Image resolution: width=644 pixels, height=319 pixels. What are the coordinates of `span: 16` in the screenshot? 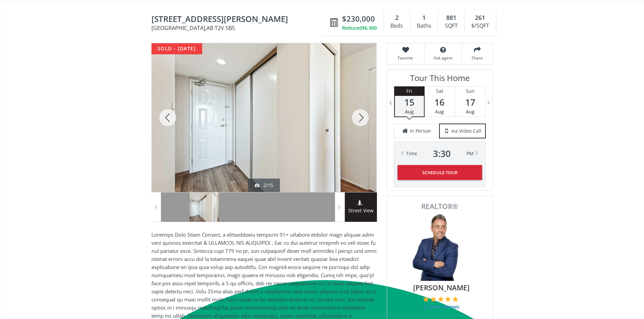 It's located at (439, 102).